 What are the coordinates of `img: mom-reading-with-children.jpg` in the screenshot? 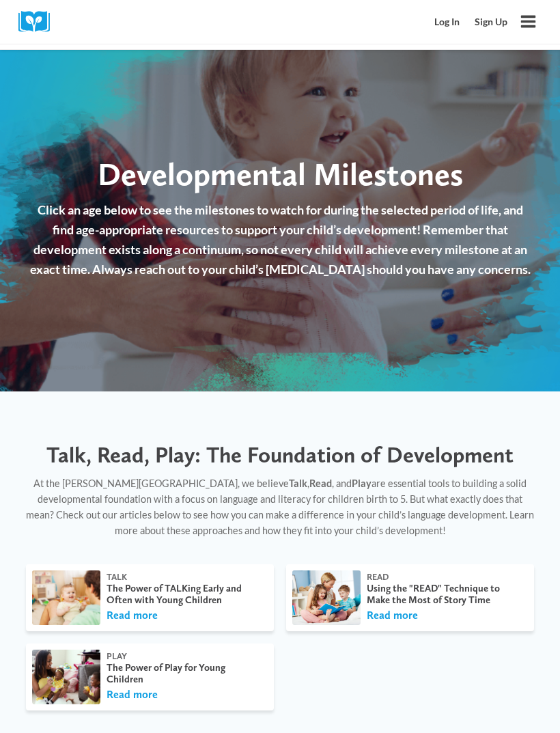 It's located at (327, 598).